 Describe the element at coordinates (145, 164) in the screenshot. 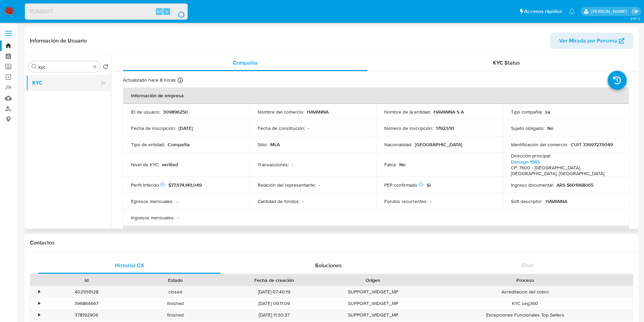

I see `p: Nivel de KYC :` at that location.